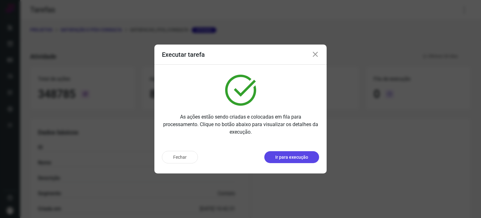  I want to click on h3: Executar tarefa, so click(183, 55).